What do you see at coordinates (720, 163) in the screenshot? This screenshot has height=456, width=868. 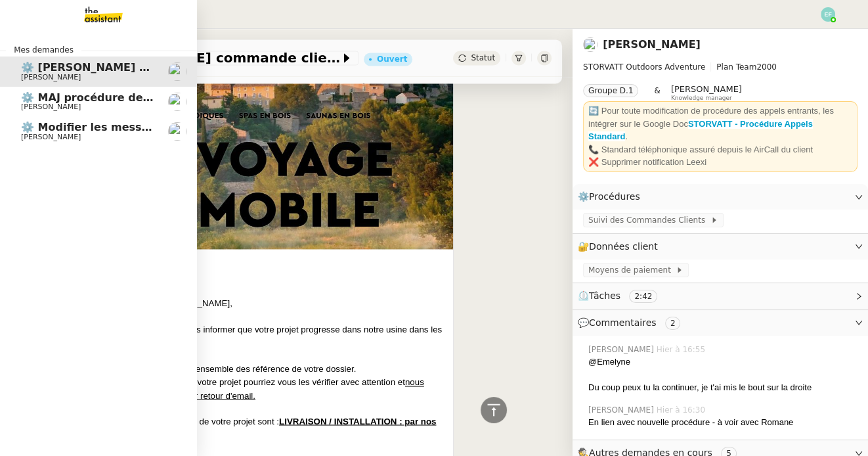 I see `div: ❌ Supprimer notification Leexi` at bounding box center [720, 163].